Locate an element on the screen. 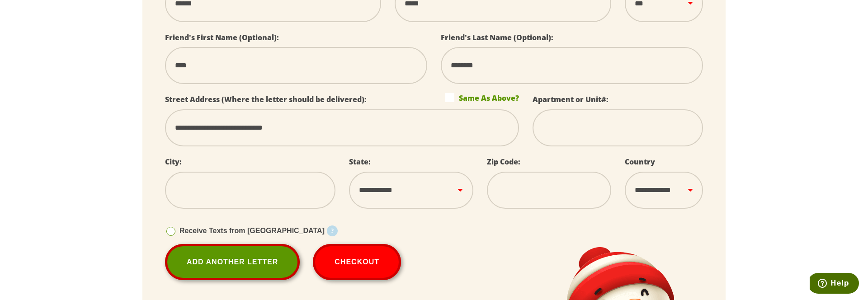  span: Help is located at coordinates (30, 10).